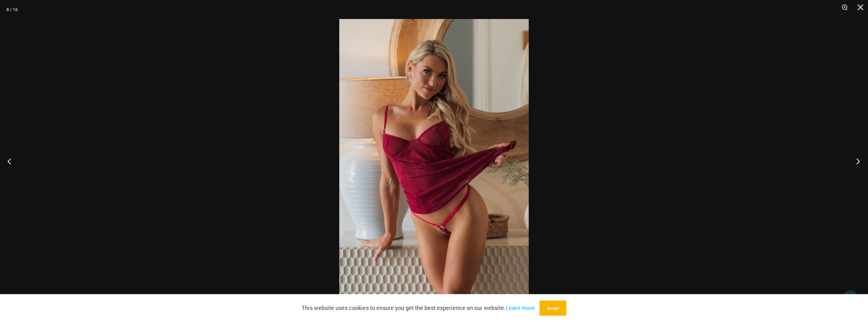 The image size is (868, 322). I want to click on button: Next, so click(856, 161).